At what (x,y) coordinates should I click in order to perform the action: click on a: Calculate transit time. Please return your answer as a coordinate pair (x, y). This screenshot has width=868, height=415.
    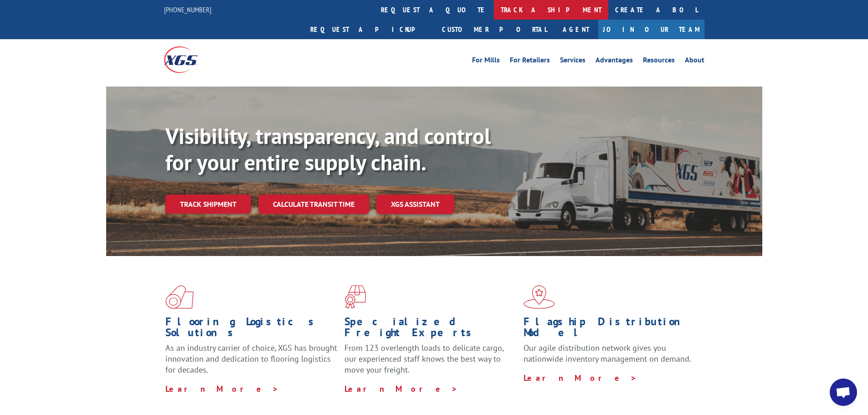
    Looking at the image, I should click on (313, 204).